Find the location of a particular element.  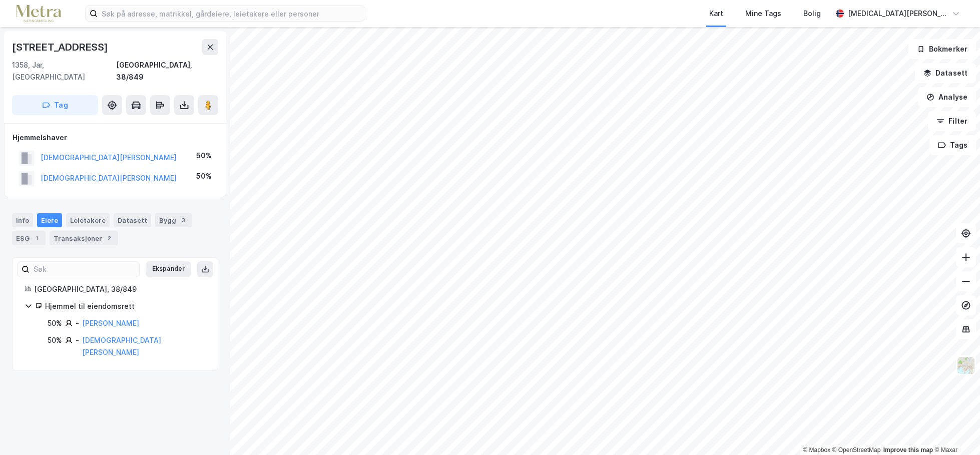

div: Leietakere is located at coordinates (88, 220).